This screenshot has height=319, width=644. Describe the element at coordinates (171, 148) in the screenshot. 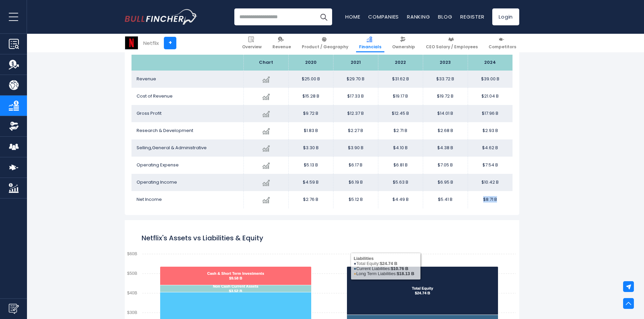

I see `span: Selling,General & Administrative` at that location.